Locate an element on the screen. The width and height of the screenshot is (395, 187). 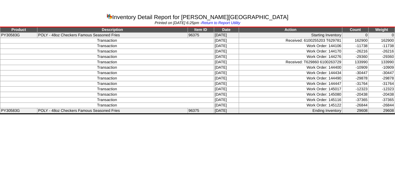
img: graph.gif is located at coordinates (109, 16).